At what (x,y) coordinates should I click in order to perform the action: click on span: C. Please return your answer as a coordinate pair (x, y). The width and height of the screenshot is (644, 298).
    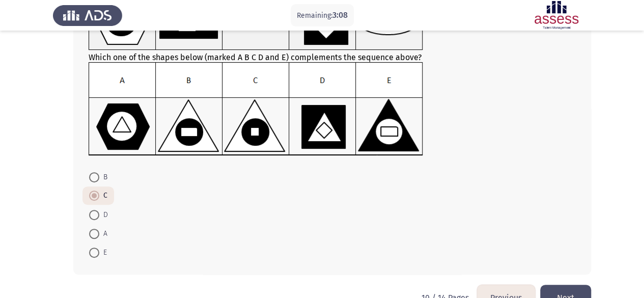
    Looking at the image, I should click on (103, 196).